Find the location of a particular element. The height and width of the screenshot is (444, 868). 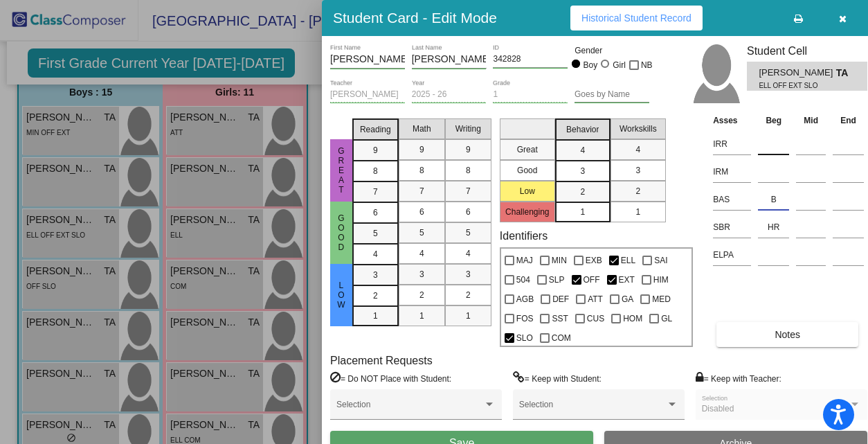

div: Boy is located at coordinates (591, 65).